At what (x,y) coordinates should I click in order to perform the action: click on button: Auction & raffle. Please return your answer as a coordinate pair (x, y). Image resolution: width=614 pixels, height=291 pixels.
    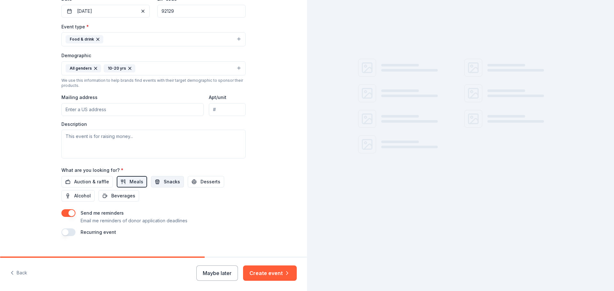
    Looking at the image, I should click on (87, 182).